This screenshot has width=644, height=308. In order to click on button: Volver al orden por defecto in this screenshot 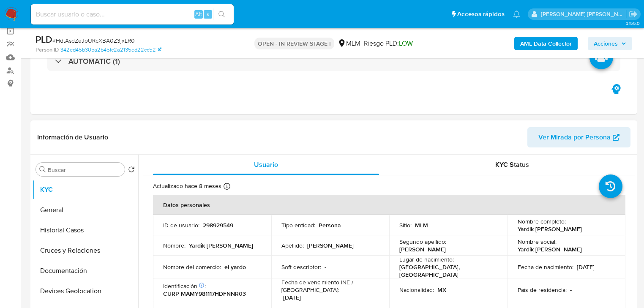, I will do `click(132, 171)`.